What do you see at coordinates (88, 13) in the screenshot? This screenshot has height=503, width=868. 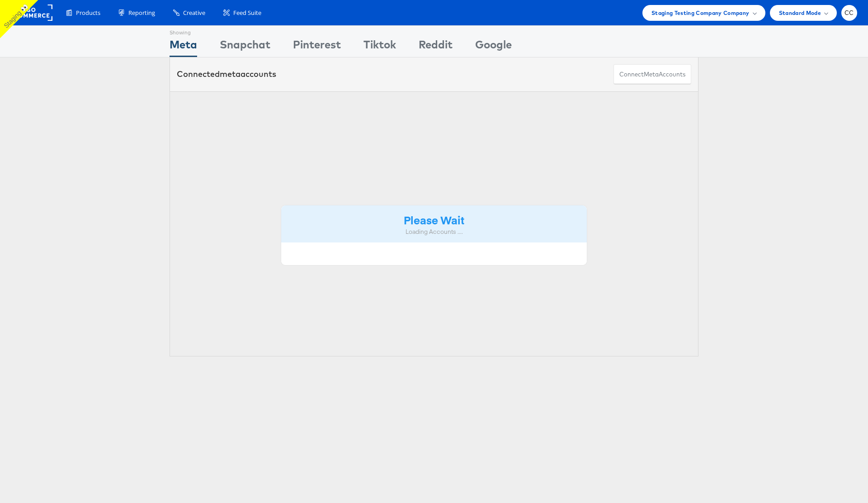 I see `span: Products` at bounding box center [88, 13].